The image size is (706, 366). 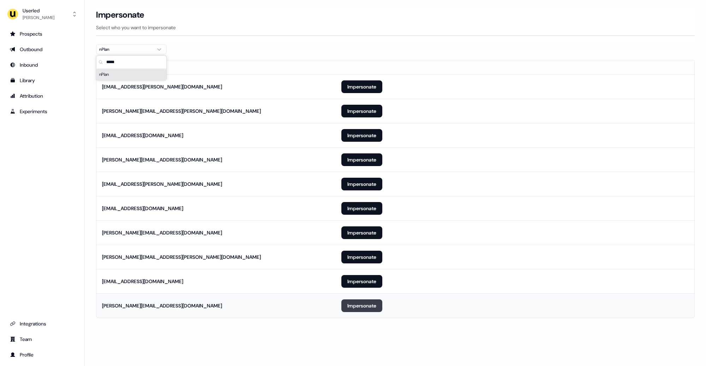 What do you see at coordinates (42, 96) in the screenshot?
I see `a: Go to attribution` at bounding box center [42, 96].